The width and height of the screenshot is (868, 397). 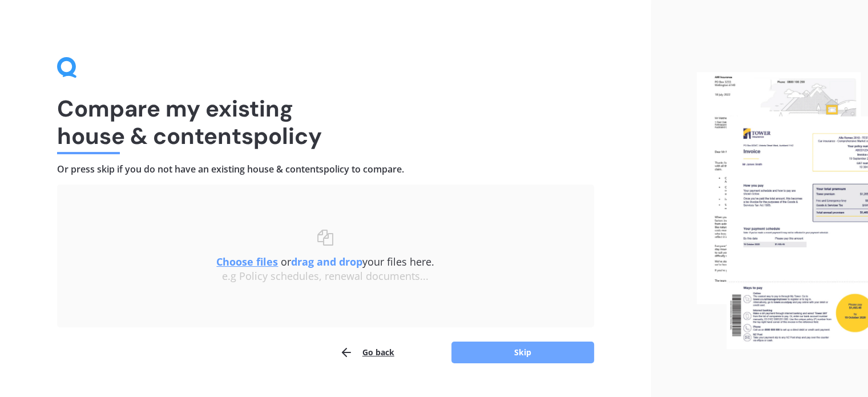 What do you see at coordinates (247, 262) in the screenshot?
I see `u: Choose files` at bounding box center [247, 262].